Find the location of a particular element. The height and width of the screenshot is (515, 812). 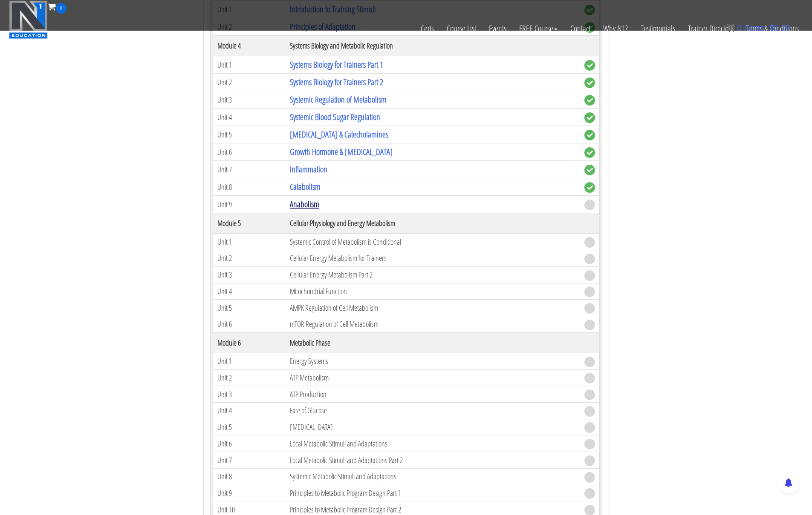

a: Catabolism is located at coordinates (305, 186).